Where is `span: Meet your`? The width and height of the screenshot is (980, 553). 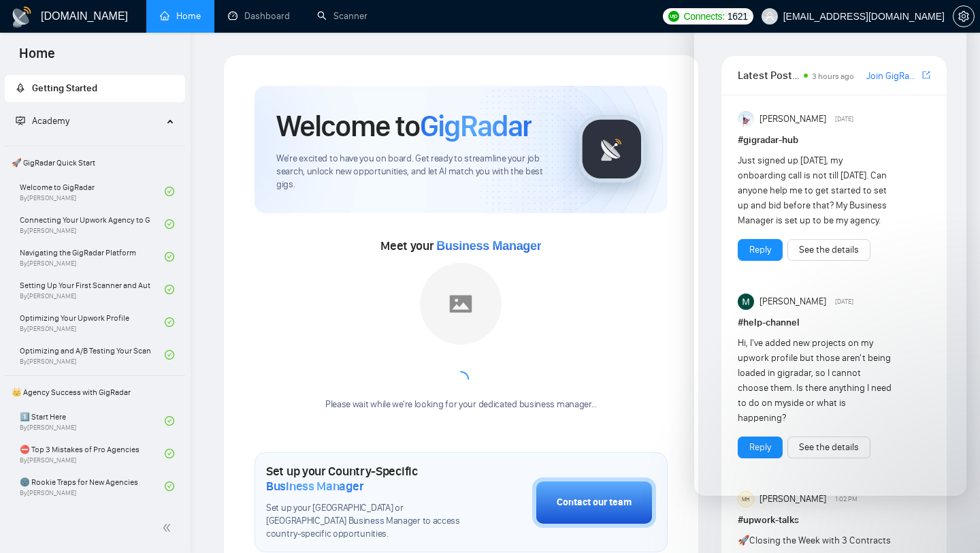
span: Meet your is located at coordinates (460, 245).